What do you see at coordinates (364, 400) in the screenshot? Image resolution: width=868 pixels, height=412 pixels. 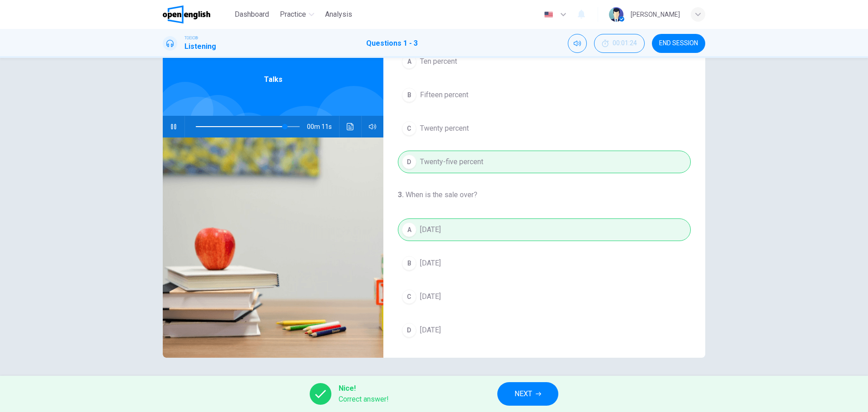 I see `span: Correct answer!` at bounding box center [364, 400].